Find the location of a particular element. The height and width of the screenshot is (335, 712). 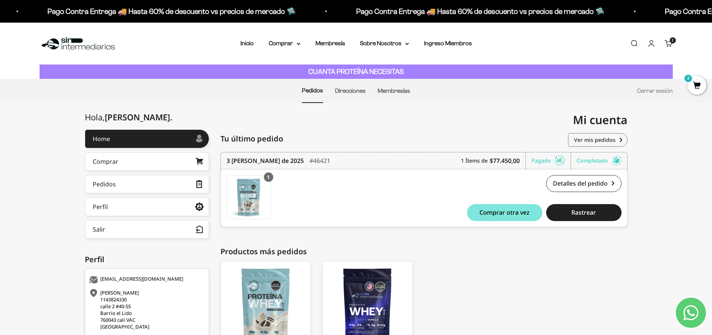

mark: 2 is located at coordinates (688, 78).